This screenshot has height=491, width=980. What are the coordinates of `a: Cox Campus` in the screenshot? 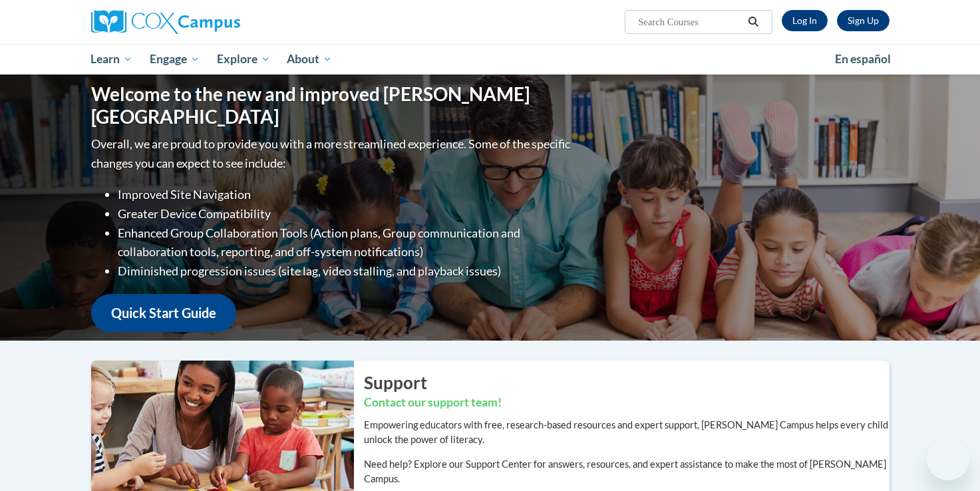 It's located at (217, 22).